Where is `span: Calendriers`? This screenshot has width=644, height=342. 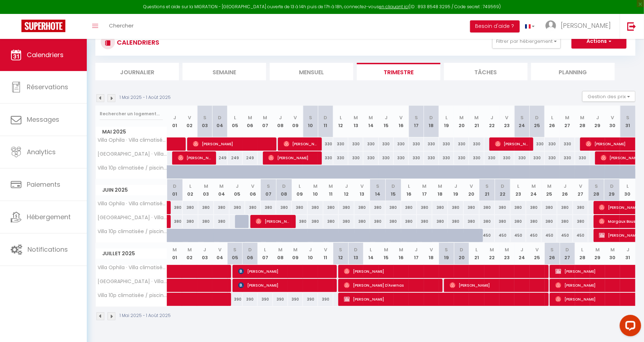 span: Calendriers is located at coordinates (45, 54).